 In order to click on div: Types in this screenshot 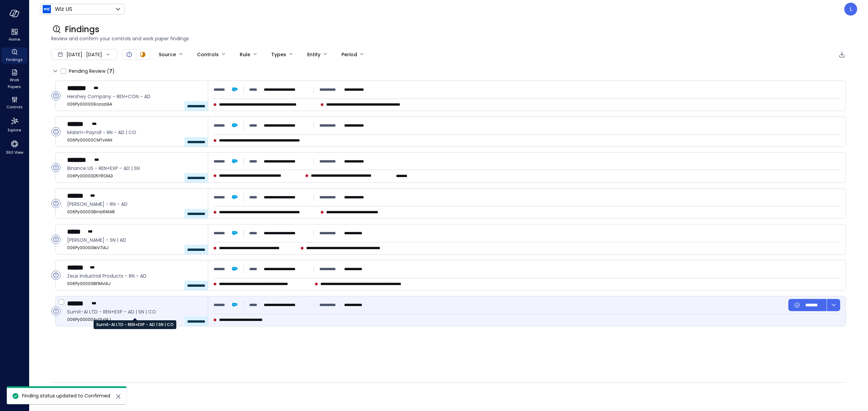, I will do `click(278, 54)`.